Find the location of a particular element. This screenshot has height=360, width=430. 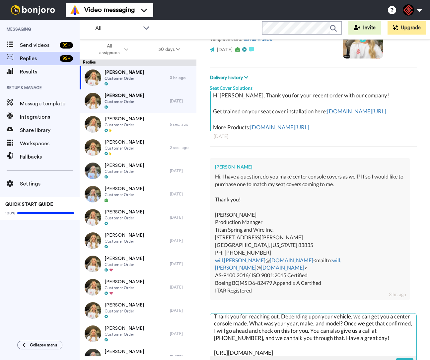

span: Fallbacks is located at coordinates (50, 157).